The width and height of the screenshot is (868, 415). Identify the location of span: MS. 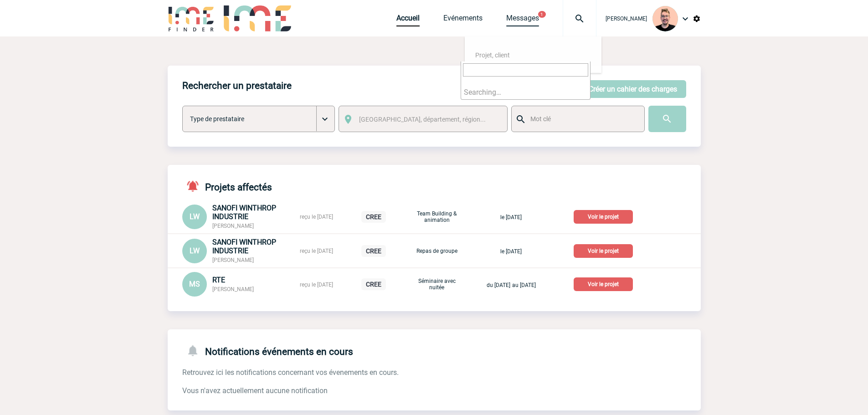
(195, 284).